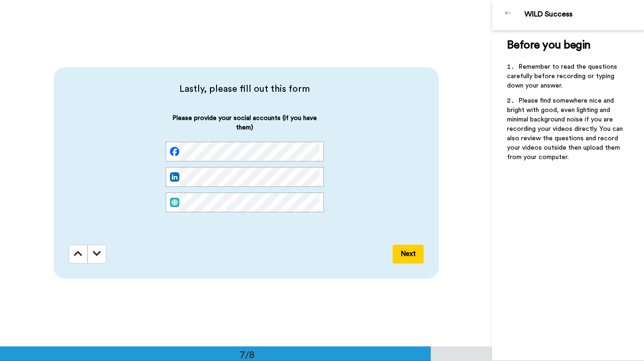 This screenshot has width=644, height=361. Describe the element at coordinates (508, 15) in the screenshot. I see `img: Profile Image` at that location.